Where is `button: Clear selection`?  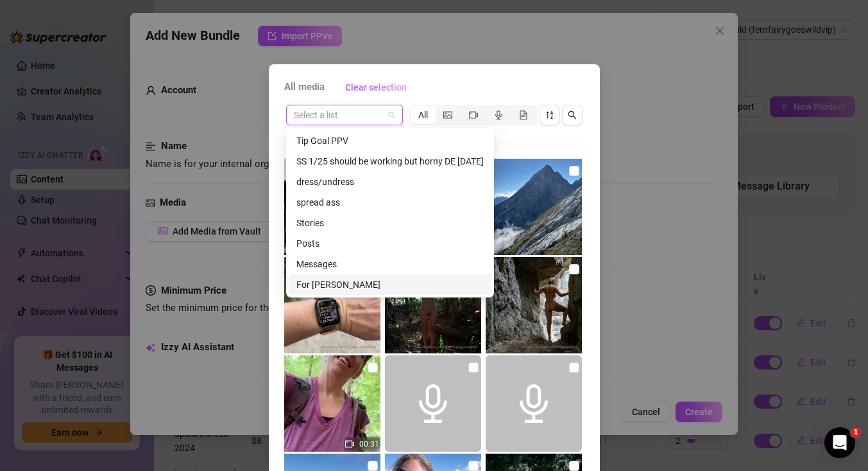 button: Clear selection is located at coordinates (376, 87).